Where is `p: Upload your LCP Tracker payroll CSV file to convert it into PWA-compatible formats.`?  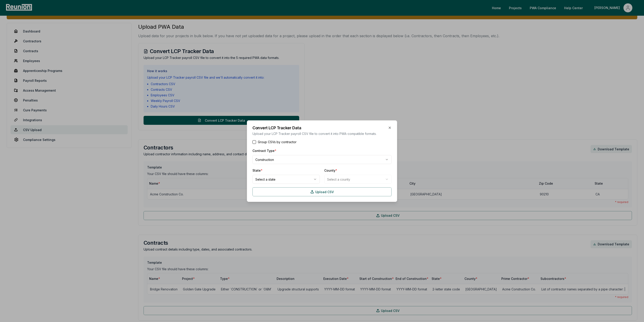
p: Upload your LCP Tracker payroll CSV file to convert it into PWA-compatible formats. is located at coordinates (322, 133).